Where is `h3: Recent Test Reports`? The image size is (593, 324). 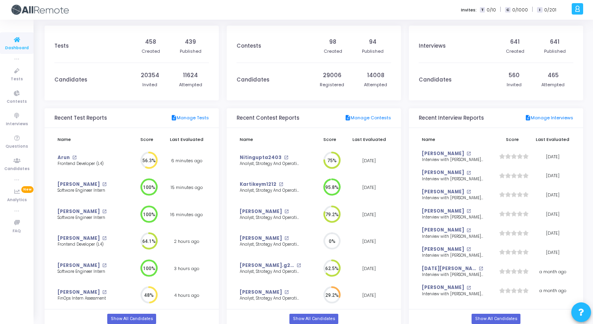
h3: Recent Test Reports is located at coordinates (80, 118).